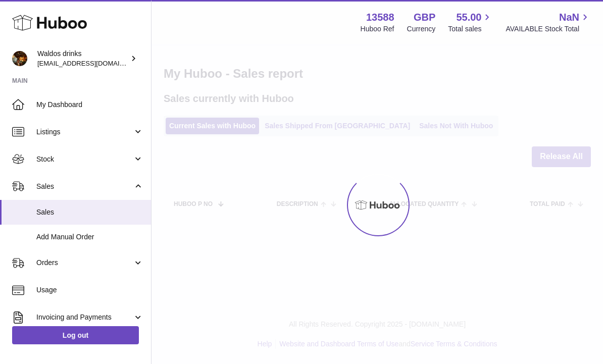 The width and height of the screenshot is (603, 364). What do you see at coordinates (470, 29) in the screenshot?
I see `span: Total sales` at bounding box center [470, 29].